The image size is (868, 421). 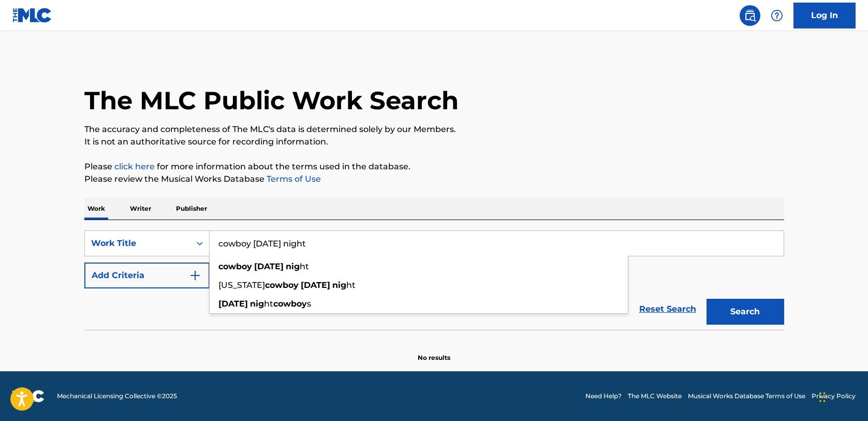 What do you see at coordinates (842, 396) in the screenshot?
I see `div: Chat Widget` at bounding box center [842, 396].